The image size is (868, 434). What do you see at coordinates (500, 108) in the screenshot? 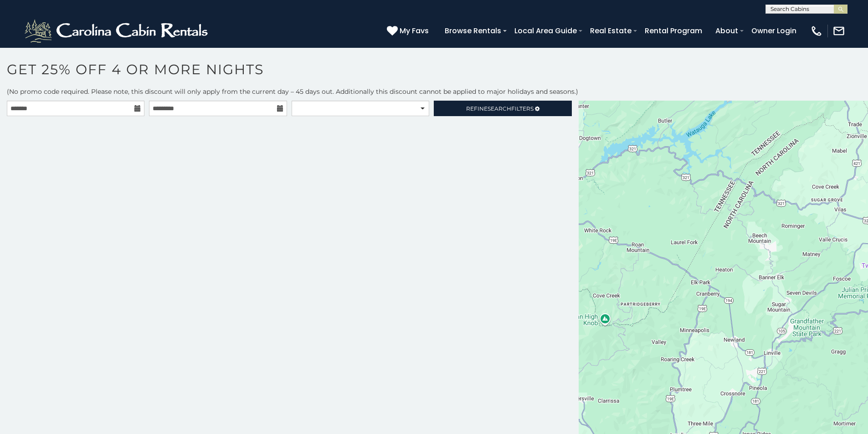
I see `span: Search` at bounding box center [500, 108].